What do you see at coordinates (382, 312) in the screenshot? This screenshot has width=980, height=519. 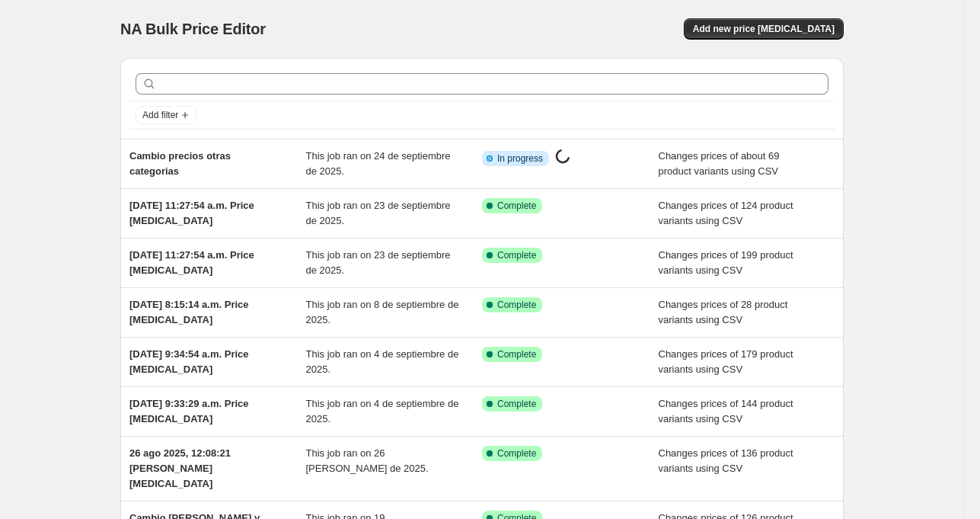 I see `span: This job ran on 8 de septiembre de 2025.` at bounding box center [382, 312].